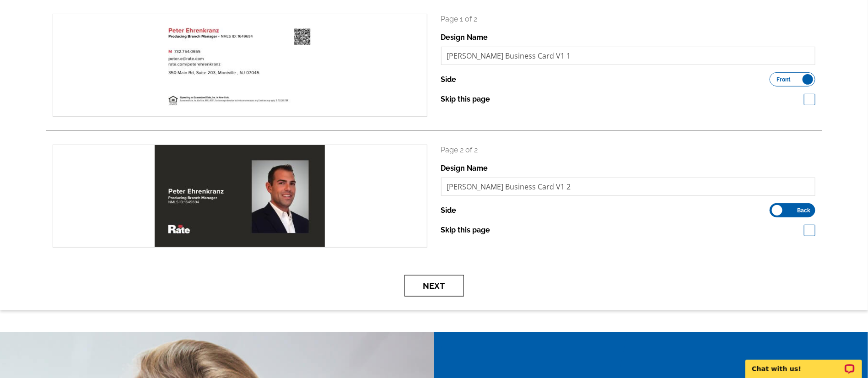  I want to click on span: Front, so click(784, 80).